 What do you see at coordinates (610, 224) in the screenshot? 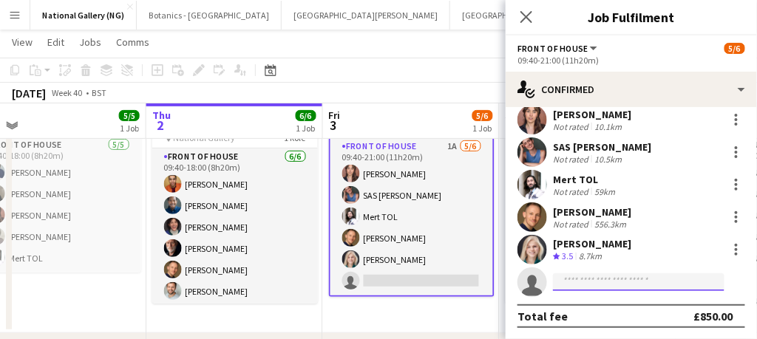
I see `div: 556.3km` at bounding box center [610, 224].